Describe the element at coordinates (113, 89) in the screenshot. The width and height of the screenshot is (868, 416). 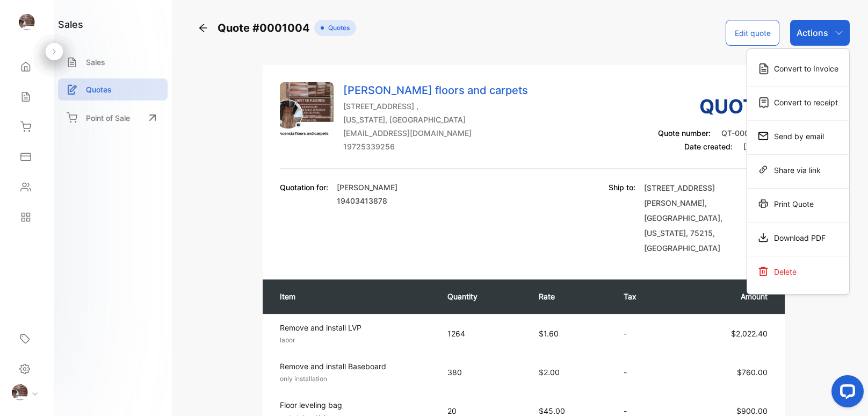
I see `a: Quotes` at that location.